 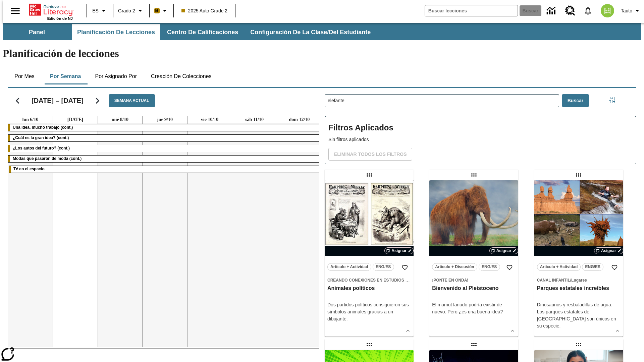 What do you see at coordinates (75, 119) in the screenshot?
I see `a: 7 de octubre de 2025` at bounding box center [75, 119].